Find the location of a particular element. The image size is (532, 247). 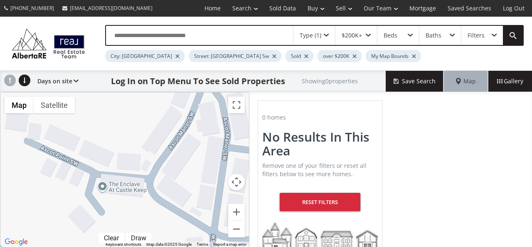

div: Days on site is located at coordinates (56, 81).